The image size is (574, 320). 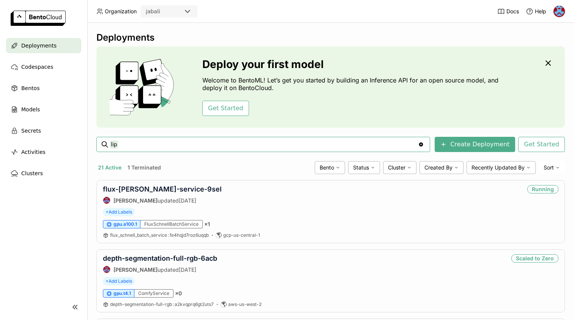 I want to click on div: FluxSchnellBatchService, so click(x=172, y=224).